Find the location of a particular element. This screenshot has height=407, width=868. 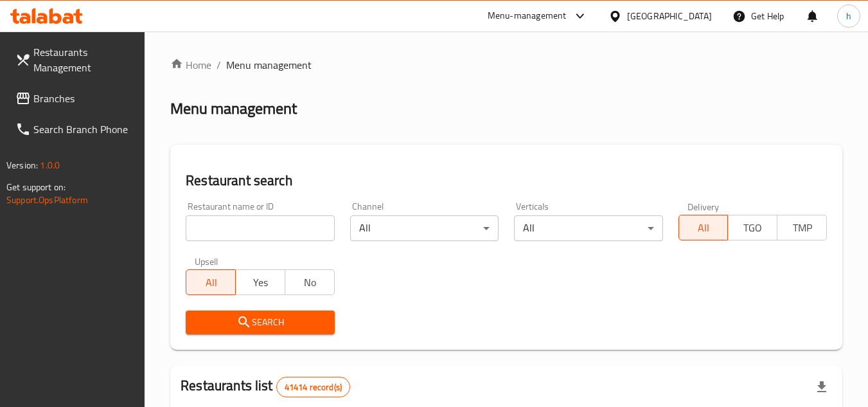

span: Restaurants Management is located at coordinates (84, 60).